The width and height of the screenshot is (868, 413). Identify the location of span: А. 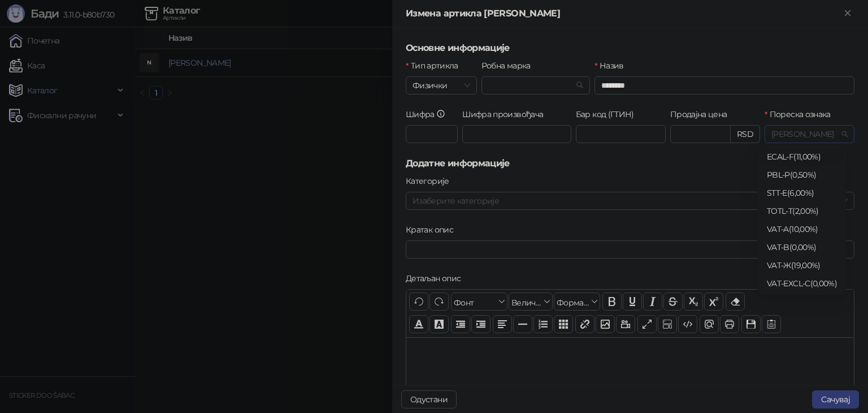
(809, 134).